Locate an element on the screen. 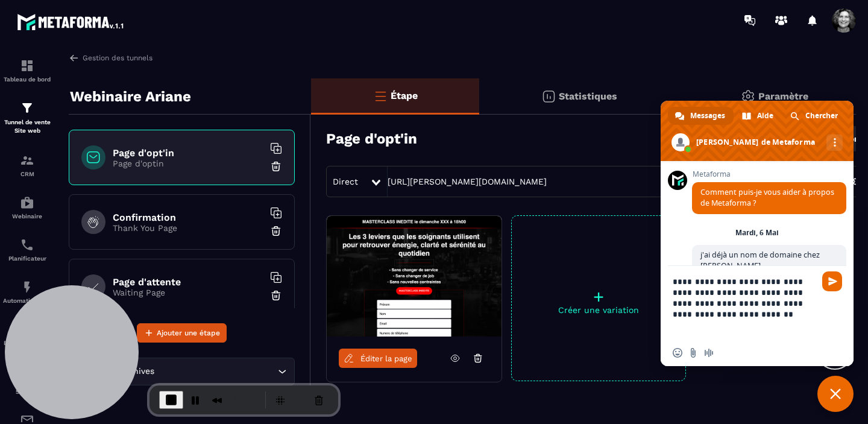  a: Gestion des tunnels is located at coordinates (110, 58).